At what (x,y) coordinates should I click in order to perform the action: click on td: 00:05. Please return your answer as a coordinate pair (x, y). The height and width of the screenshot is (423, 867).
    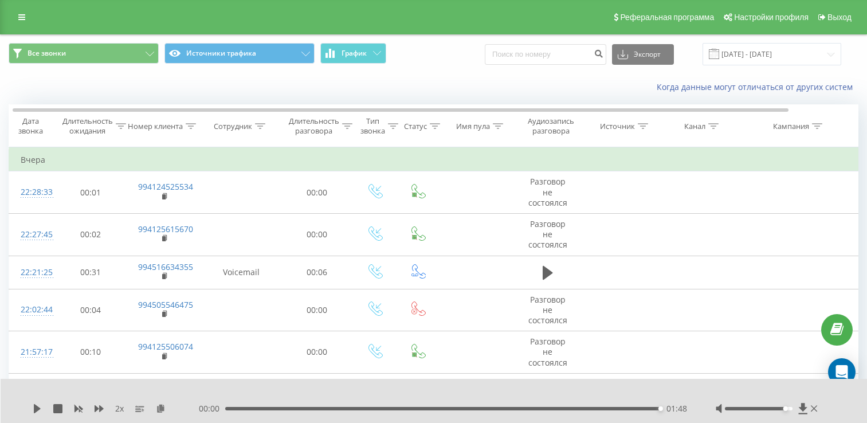
    Looking at the image, I should click on (91, 394).